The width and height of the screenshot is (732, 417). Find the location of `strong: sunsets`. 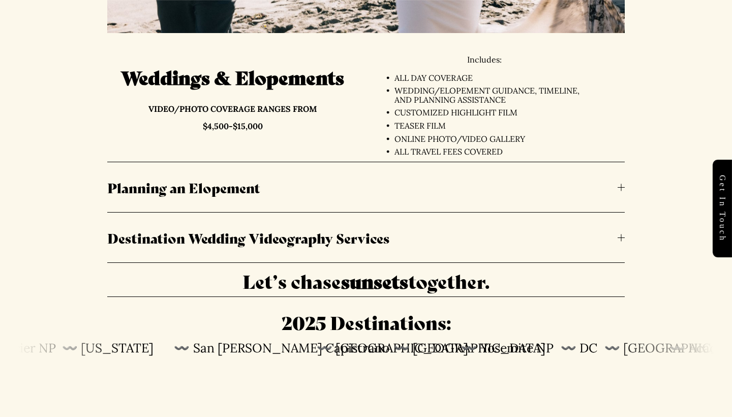

strong: sunsets is located at coordinates (374, 280).